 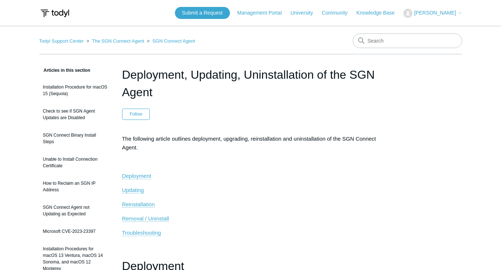 I want to click on a: Submit a Request, so click(x=202, y=13).